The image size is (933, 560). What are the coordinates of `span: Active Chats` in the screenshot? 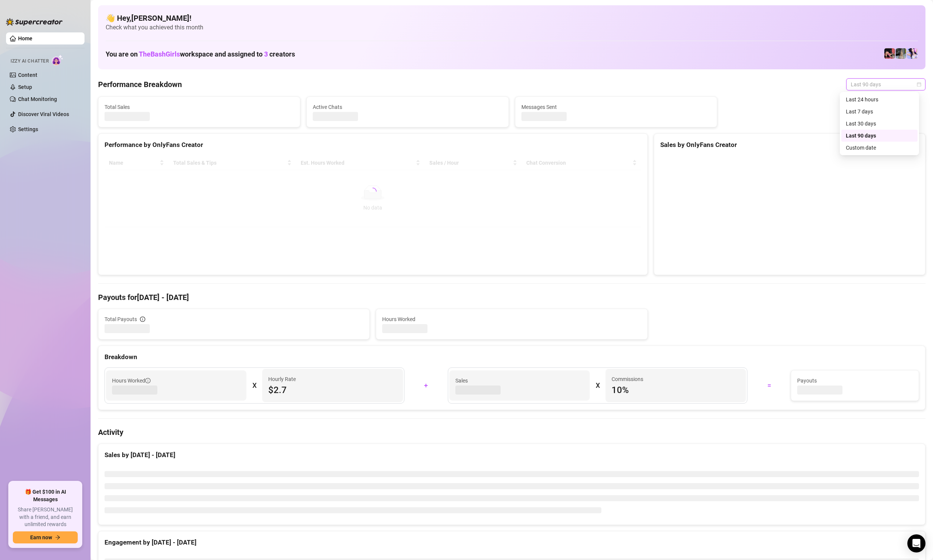 It's located at (408, 107).